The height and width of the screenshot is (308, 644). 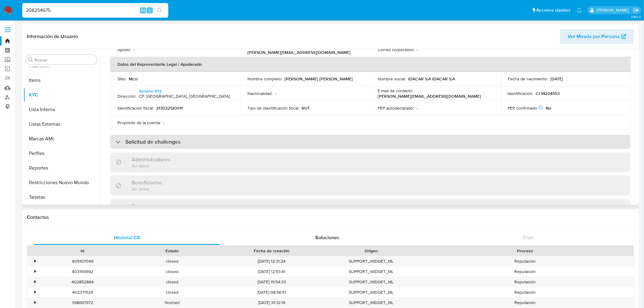 What do you see at coordinates (528, 79) in the screenshot?
I see `p: Fecha de nacimiento :` at bounding box center [528, 79].